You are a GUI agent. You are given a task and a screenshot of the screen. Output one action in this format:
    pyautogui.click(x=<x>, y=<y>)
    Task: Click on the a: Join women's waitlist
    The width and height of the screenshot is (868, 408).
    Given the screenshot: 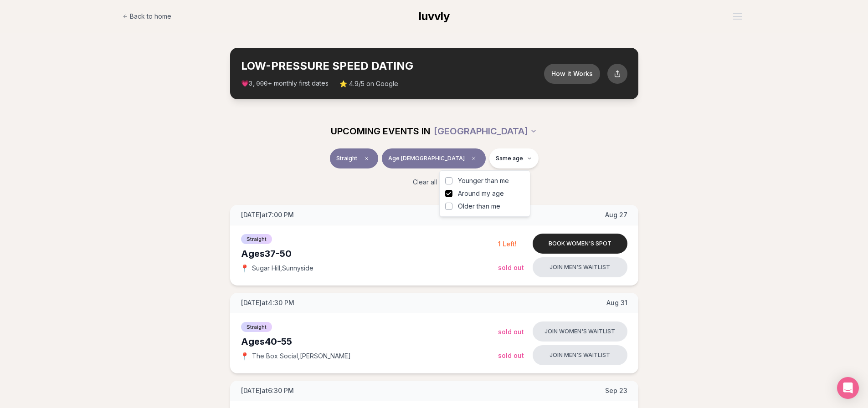 What is the action you would take?
    pyautogui.click(x=580, y=332)
    